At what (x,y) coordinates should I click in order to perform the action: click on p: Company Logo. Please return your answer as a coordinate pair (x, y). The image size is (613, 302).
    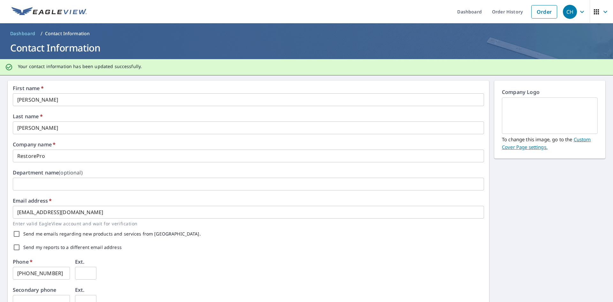
    Looking at the image, I should click on (550, 93).